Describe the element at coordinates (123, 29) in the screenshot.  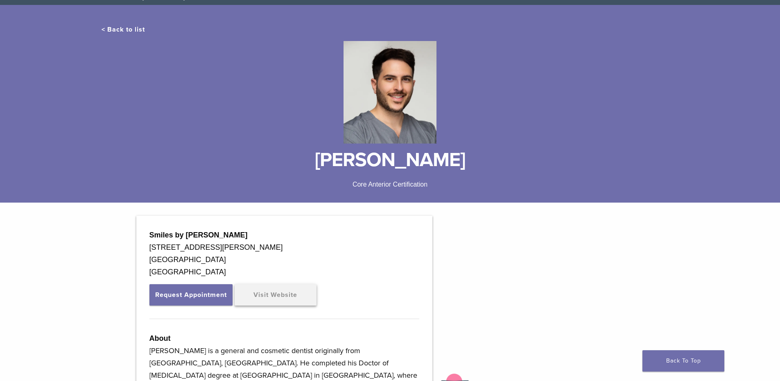
I see `a: < Back to list` at that location.